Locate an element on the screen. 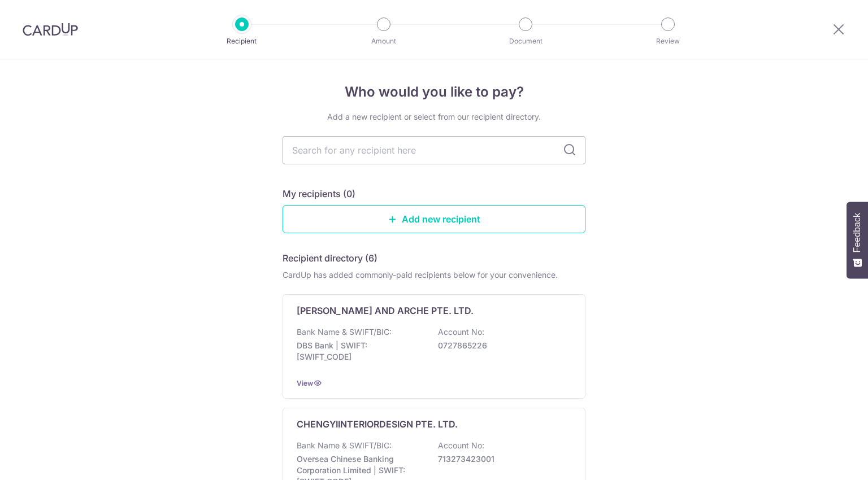  a: Add new recipient is located at coordinates (434, 219).